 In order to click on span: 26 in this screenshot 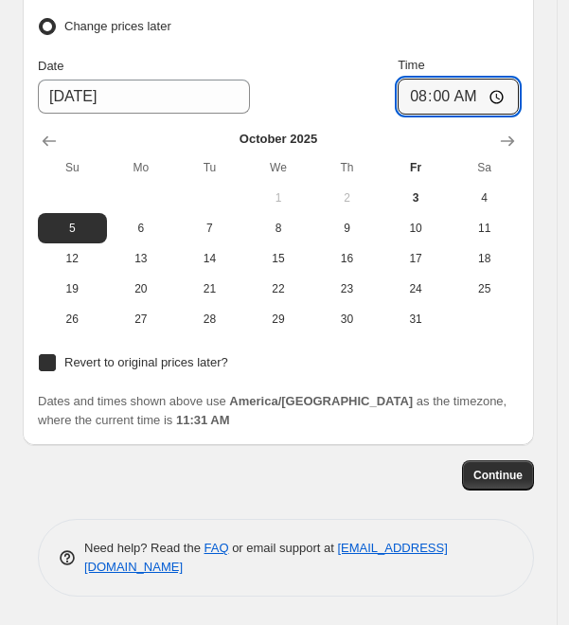, I will do `click(72, 319)`.